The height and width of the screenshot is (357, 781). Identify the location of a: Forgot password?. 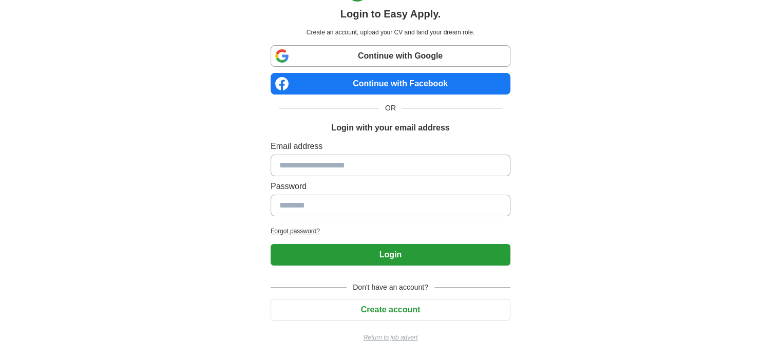
(390, 231).